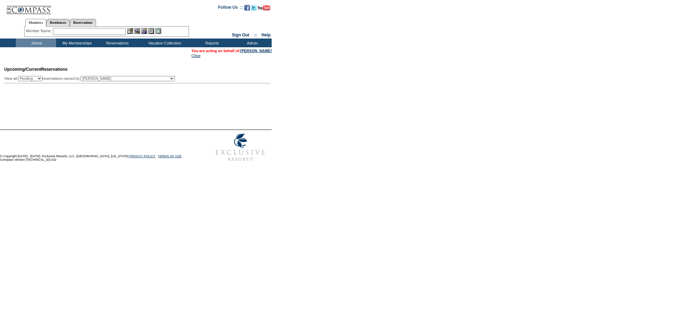 This screenshot has height=319, width=673. Describe the element at coordinates (22, 69) in the screenshot. I see `span: Upcoming/Current` at that location.